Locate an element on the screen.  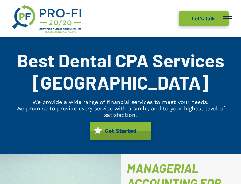
span: Get Started is located at coordinates (121, 131).